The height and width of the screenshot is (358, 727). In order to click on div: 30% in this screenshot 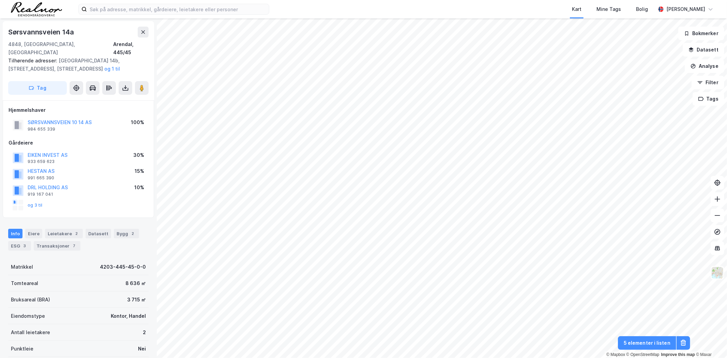, I will do `click(139, 155)`.